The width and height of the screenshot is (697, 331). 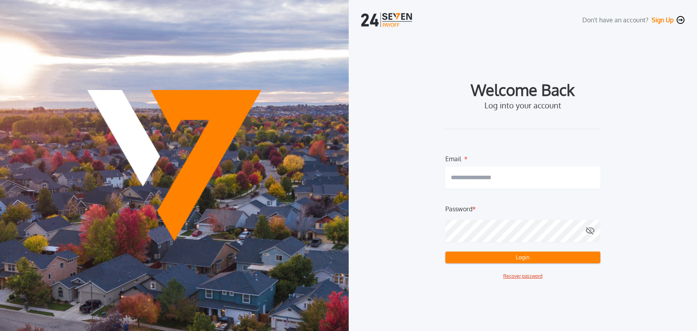 I want to click on img: logo, so click(x=388, y=20).